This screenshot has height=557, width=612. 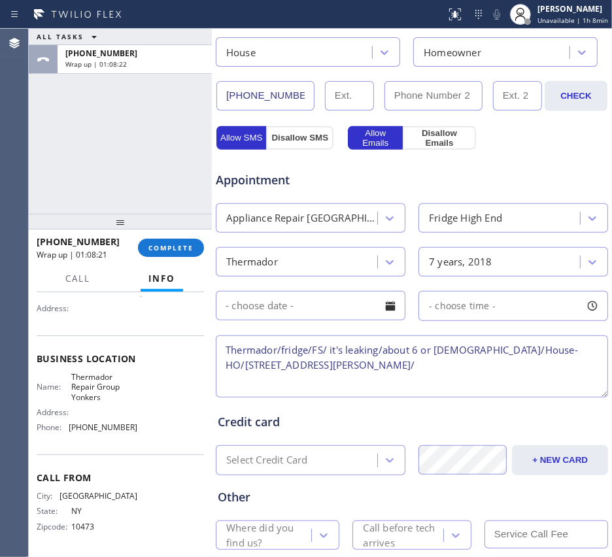 I want to click on button: Mute, so click(x=497, y=14).